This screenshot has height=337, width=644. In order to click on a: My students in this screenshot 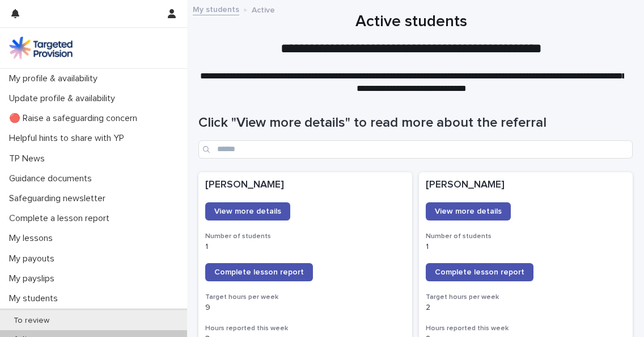, I will do `click(216, 8)`.